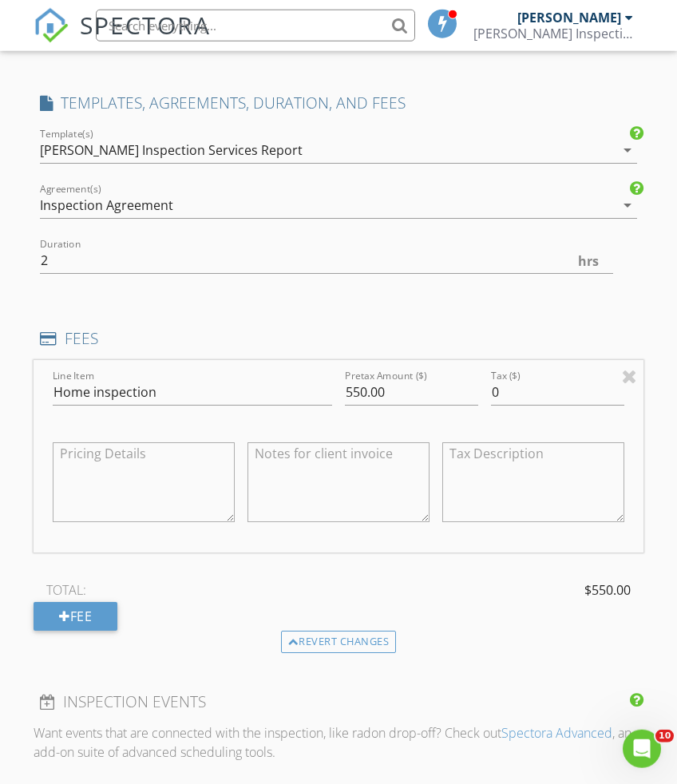 The image size is (677, 784). What do you see at coordinates (51, 26) in the screenshot?
I see `img: The Best Home Inspection Software - Spectora` at bounding box center [51, 26].